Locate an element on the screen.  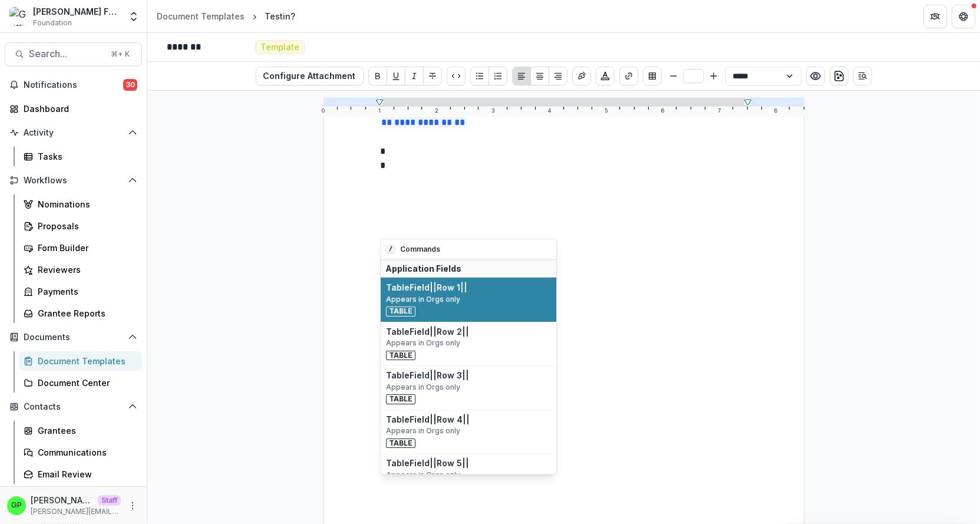
button: Bold is located at coordinates (378, 76).